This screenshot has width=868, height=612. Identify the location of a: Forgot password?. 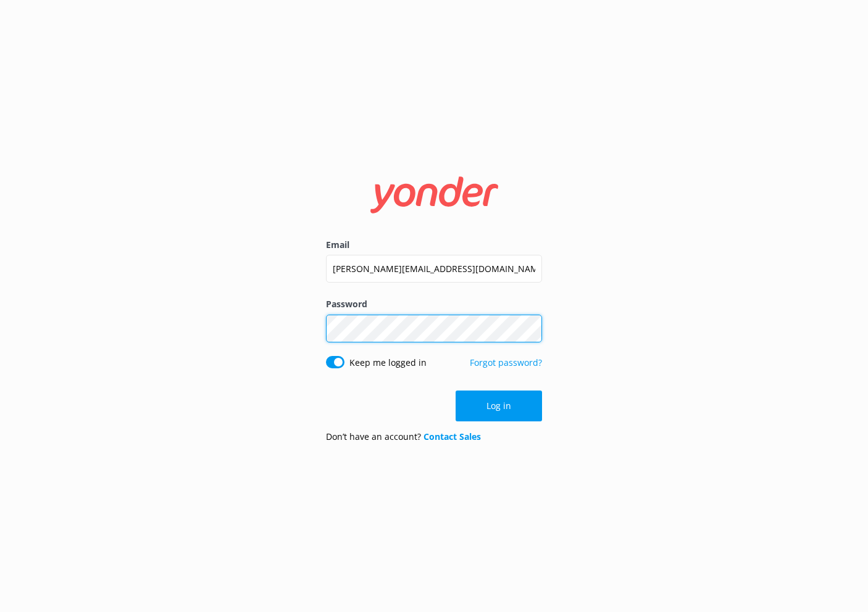
(505, 362).